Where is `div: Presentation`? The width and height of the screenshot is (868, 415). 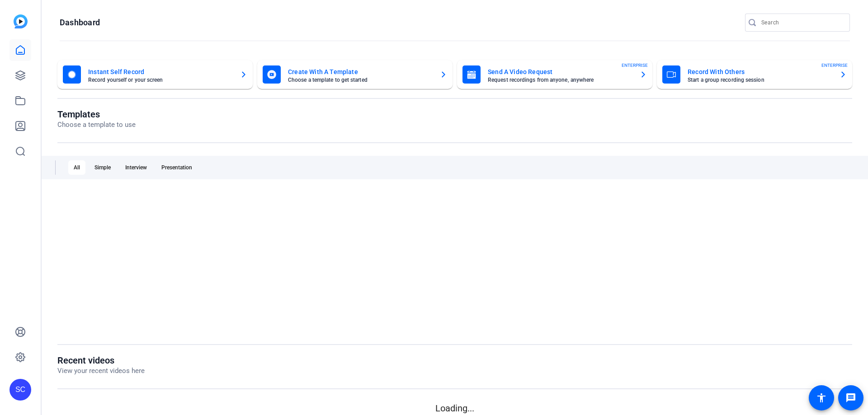 div: Presentation is located at coordinates (177, 167).